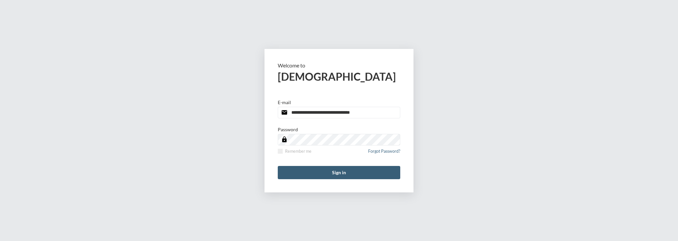  Describe the element at coordinates (288, 129) in the screenshot. I see `p: Password` at that location.